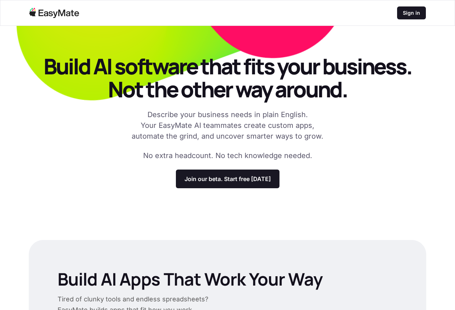  Describe the element at coordinates (227, 78) in the screenshot. I see `p: Build AI software that fits your business. Not the other way around.` at that location.